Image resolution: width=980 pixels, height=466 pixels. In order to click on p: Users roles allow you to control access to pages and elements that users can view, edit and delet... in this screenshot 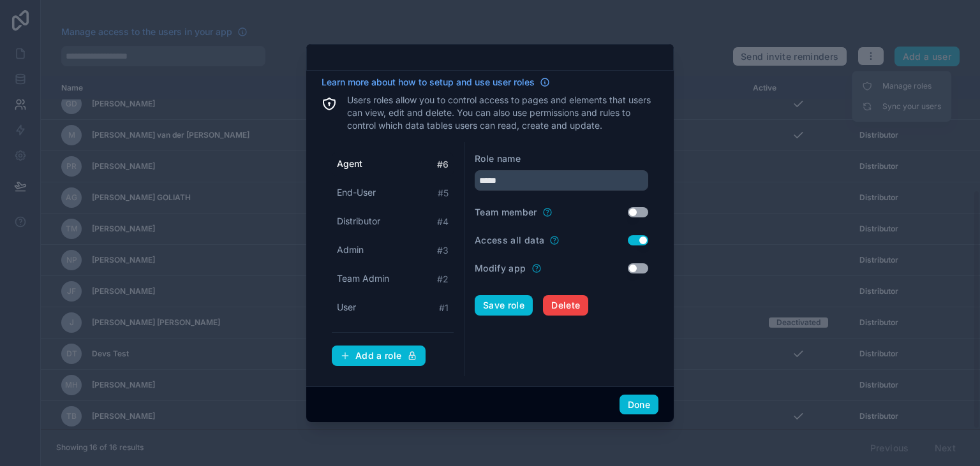, I will do `click(503, 113)`.